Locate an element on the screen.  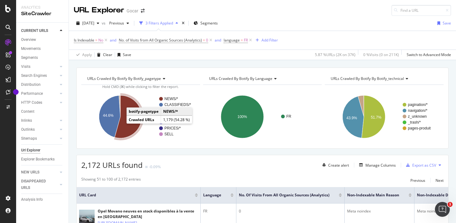
text: z_unknown is located at coordinates (417, 117).